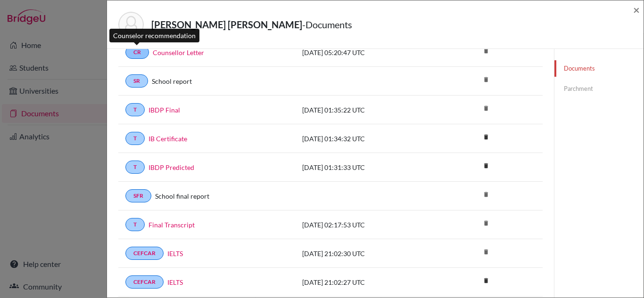 The height and width of the screenshot is (298, 644). What do you see at coordinates (137, 81) in the screenshot?
I see `a: SR` at bounding box center [137, 81].